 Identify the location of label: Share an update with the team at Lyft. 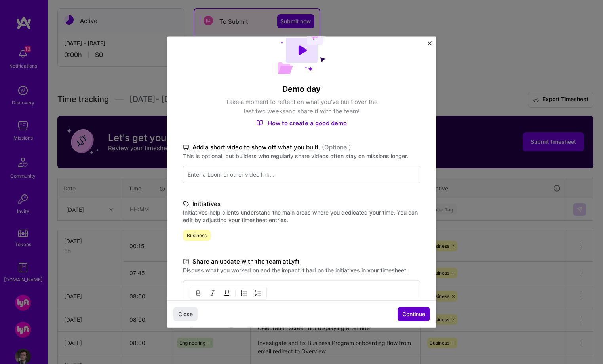
(302, 261).